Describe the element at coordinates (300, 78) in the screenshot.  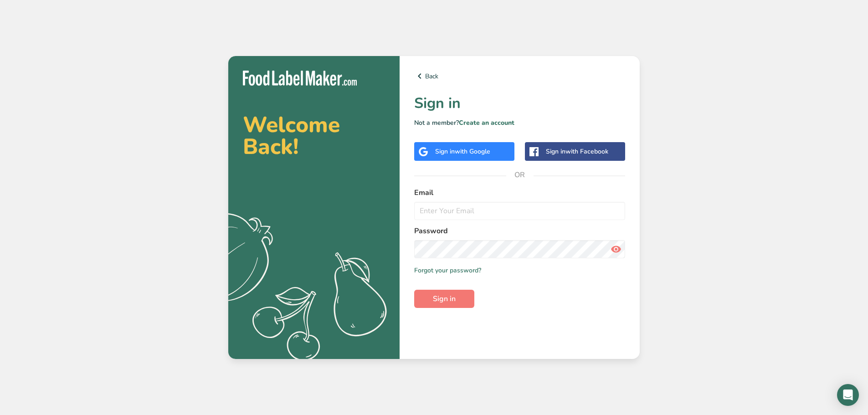
I see `img: Food Label Maker` at that location.